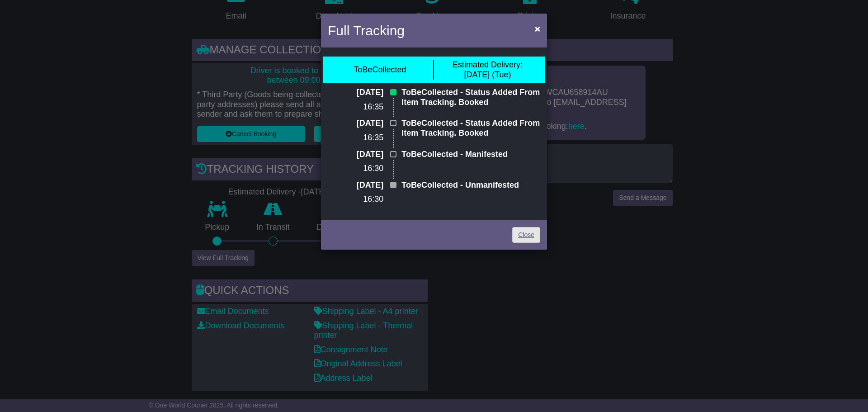 This screenshot has height=412, width=868. I want to click on div: ToBeCollected, so click(380, 70).